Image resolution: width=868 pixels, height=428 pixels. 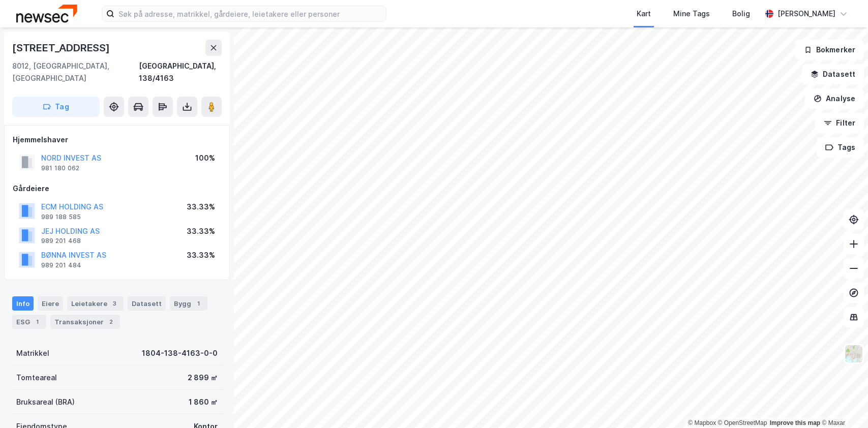 I want to click on div: 2, so click(x=111, y=322).